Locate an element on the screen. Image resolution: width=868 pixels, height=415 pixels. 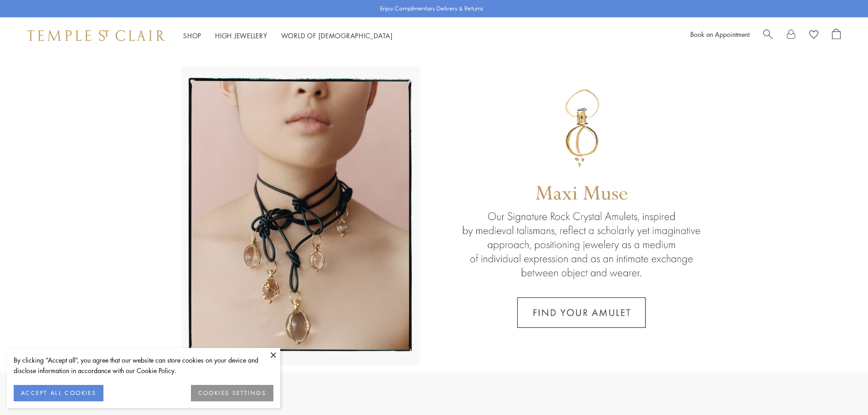
a: Book an Appointment is located at coordinates (720, 35).